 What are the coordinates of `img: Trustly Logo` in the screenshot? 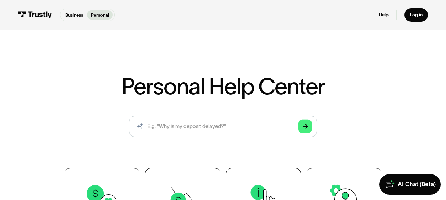 It's located at (35, 15).